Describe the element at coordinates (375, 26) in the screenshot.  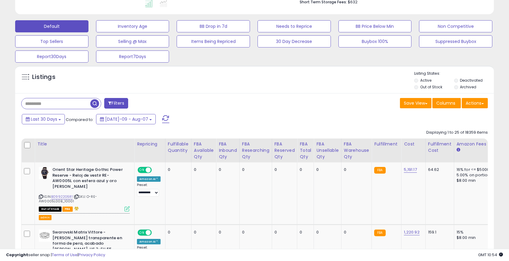
I see `button: BB Price Below Min` at that location.